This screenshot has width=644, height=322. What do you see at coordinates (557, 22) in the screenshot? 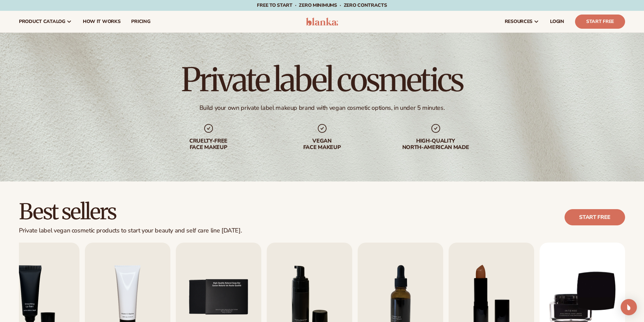
I see `span: LOGIN` at bounding box center [557, 22].